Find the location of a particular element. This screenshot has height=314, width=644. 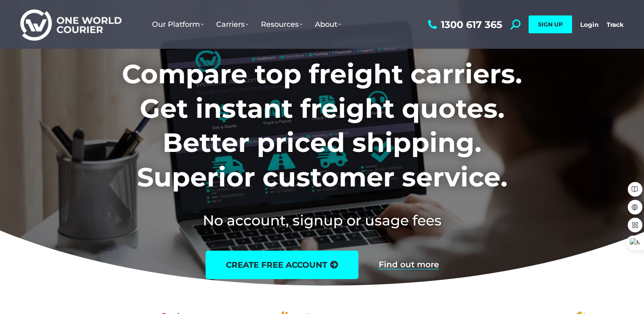

a: Login is located at coordinates (589, 24).